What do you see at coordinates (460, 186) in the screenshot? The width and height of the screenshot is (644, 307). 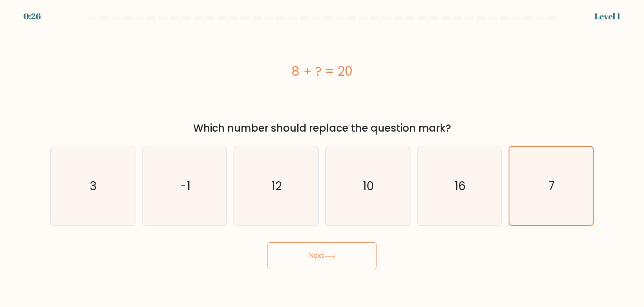 I see `text: 16` at bounding box center [460, 186].